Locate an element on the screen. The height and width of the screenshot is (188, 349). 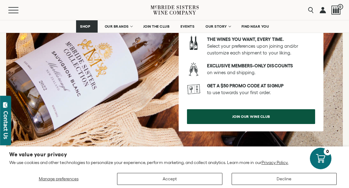
span: OUR BRANDS is located at coordinates (117, 26).